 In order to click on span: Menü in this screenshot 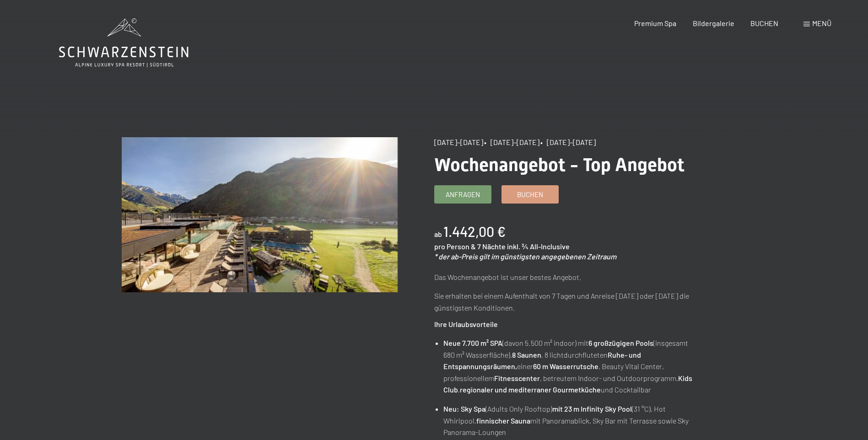, I will do `click(822, 23)`.